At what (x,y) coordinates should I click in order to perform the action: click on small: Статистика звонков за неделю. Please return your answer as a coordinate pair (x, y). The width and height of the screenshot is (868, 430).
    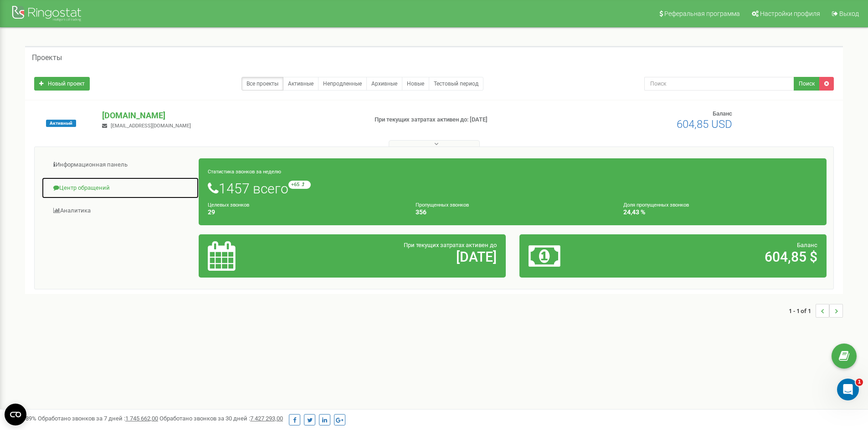
    Looking at the image, I should click on (244, 171).